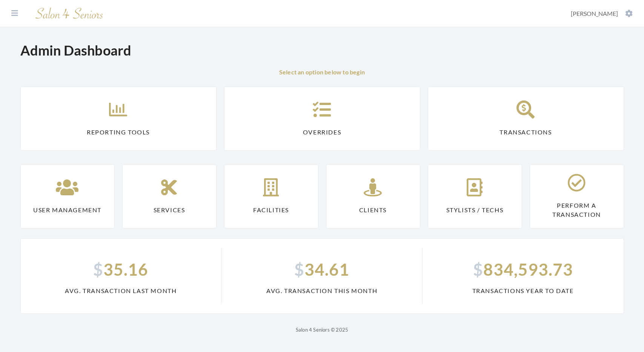 The width and height of the screenshot is (644, 352). Describe the element at coordinates (76, 50) in the screenshot. I see `h1: Admin Dashboard` at that location.